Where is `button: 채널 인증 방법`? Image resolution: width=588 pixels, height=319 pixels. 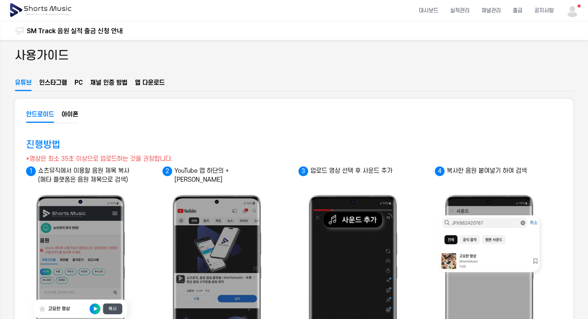
button: 채널 인증 방법 is located at coordinates (109, 85).